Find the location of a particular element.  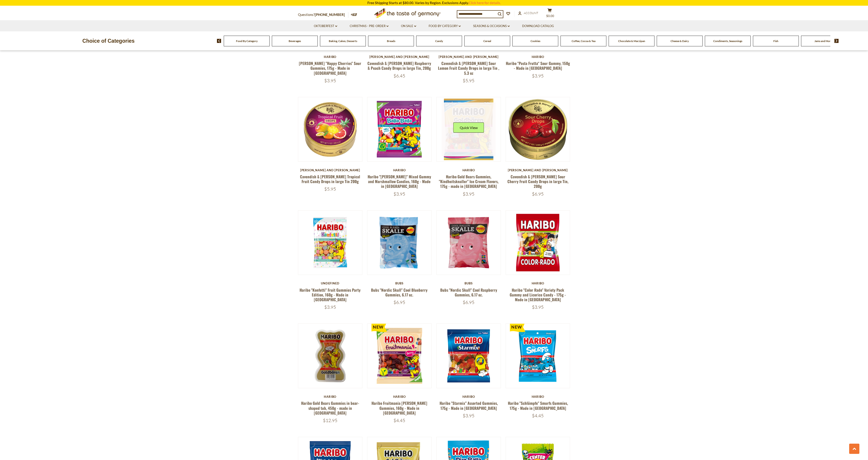

span: Chocolate & Marzipan is located at coordinates (632, 41).